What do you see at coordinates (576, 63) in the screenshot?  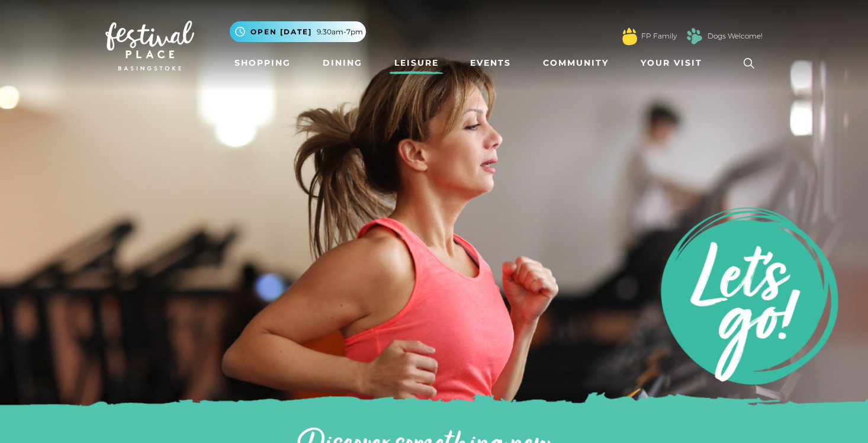 I see `a: Community` at bounding box center [576, 63].